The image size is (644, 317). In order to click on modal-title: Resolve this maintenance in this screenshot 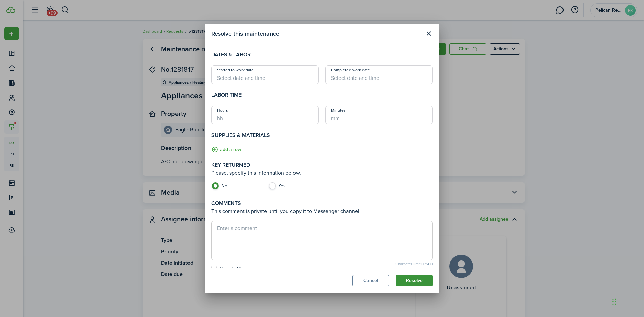, I will do `click(317, 34)`.